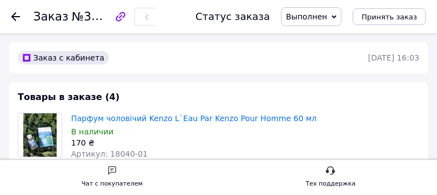 The width and height of the screenshot is (437, 195). Describe the element at coordinates (233, 17) in the screenshot. I see `div: Статус заказа` at that location.